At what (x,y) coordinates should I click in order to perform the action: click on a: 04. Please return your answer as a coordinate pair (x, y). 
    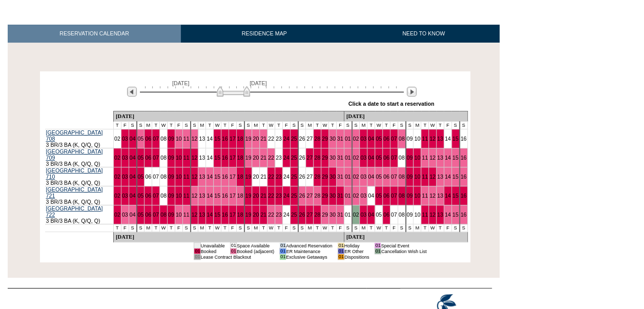
    Looking at the image, I should click on (371, 214).